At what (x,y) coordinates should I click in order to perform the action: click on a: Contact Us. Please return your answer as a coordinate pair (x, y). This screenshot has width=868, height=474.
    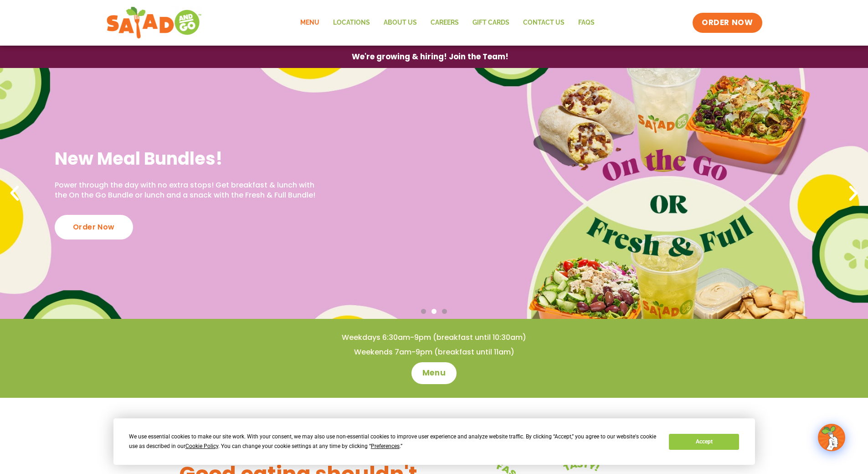
    Looking at the image, I should click on (543, 23).